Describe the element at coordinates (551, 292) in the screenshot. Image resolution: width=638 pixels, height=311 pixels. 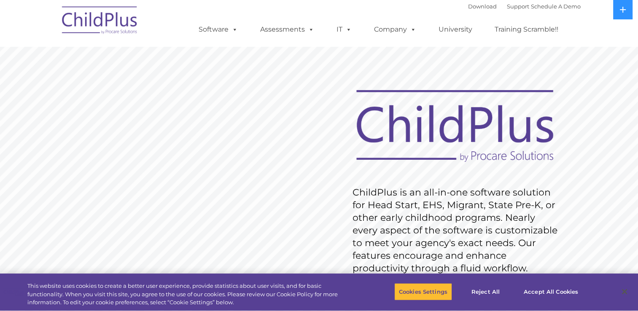
I see `button: Accept All Cookies` at that location.